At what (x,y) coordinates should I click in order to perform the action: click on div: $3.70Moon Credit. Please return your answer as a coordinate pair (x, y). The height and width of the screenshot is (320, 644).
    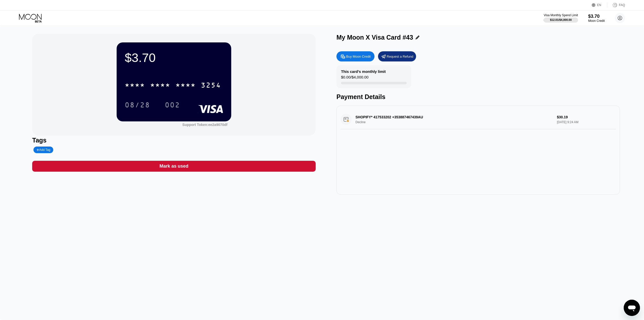
    Looking at the image, I should click on (596, 18).